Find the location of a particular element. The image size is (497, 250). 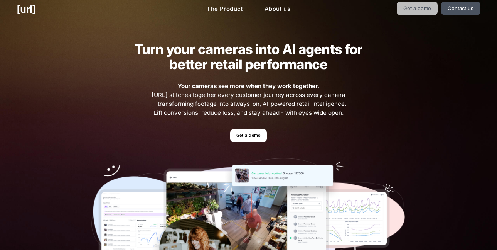

a: The Product is located at coordinates (225, 9).